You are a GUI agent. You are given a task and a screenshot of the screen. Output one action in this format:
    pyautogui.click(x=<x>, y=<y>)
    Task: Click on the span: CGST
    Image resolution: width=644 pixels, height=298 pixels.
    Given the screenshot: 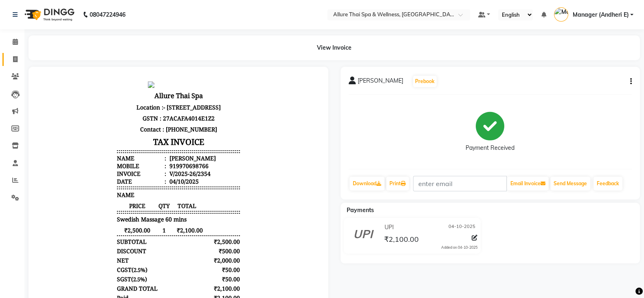 What is the action you would take?
    pyautogui.click(x=88, y=195)
    